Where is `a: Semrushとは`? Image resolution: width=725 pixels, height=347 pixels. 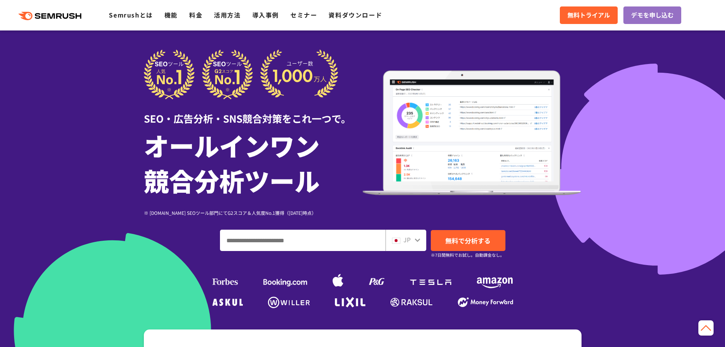 a: Semrushとは is located at coordinates (131, 15).